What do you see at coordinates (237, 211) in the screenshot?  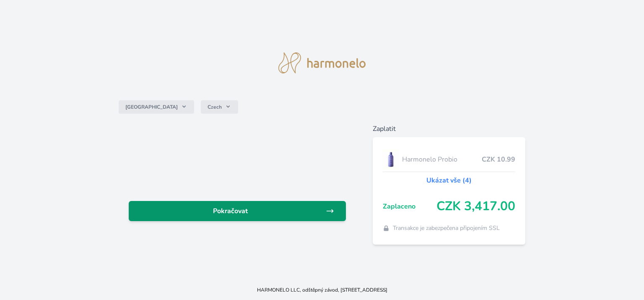 I see `a: Pokračovat` at bounding box center [237, 211].